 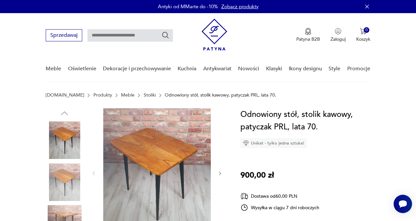 What do you see at coordinates (137, 69) in the screenshot?
I see `a: Dekoracje i przechowywanie` at bounding box center [137, 69].